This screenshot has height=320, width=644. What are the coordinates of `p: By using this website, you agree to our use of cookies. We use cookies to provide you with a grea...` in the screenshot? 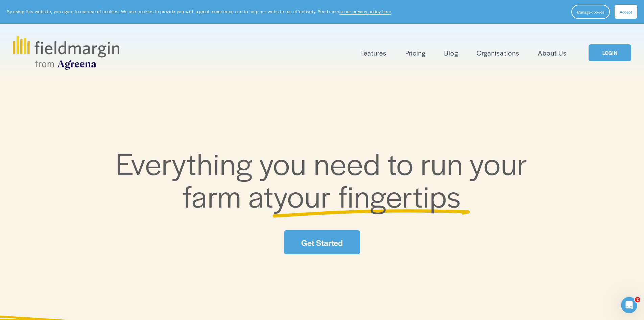 It's located at (200, 11).